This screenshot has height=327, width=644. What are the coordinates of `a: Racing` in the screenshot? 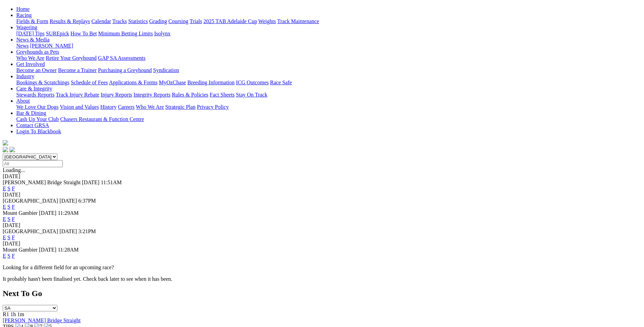 It's located at (24, 15).